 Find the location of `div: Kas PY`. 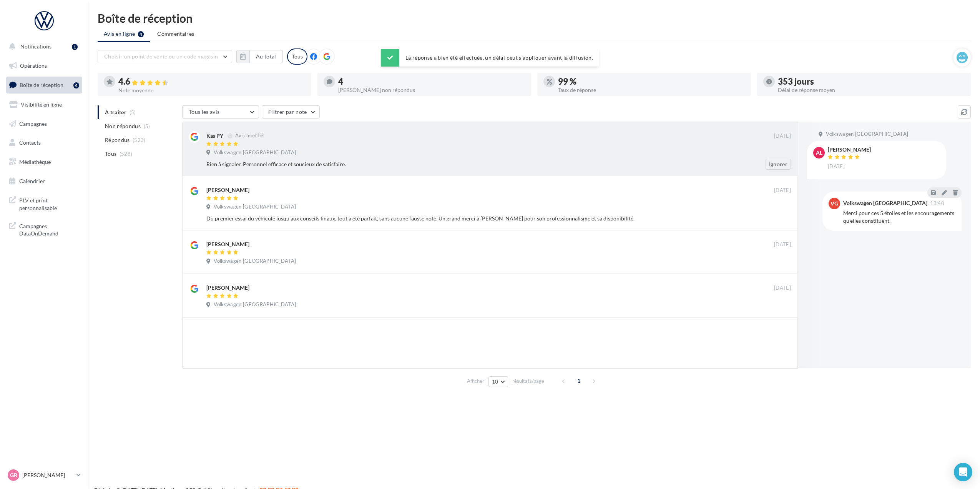

div: Kas PY is located at coordinates (215, 136).